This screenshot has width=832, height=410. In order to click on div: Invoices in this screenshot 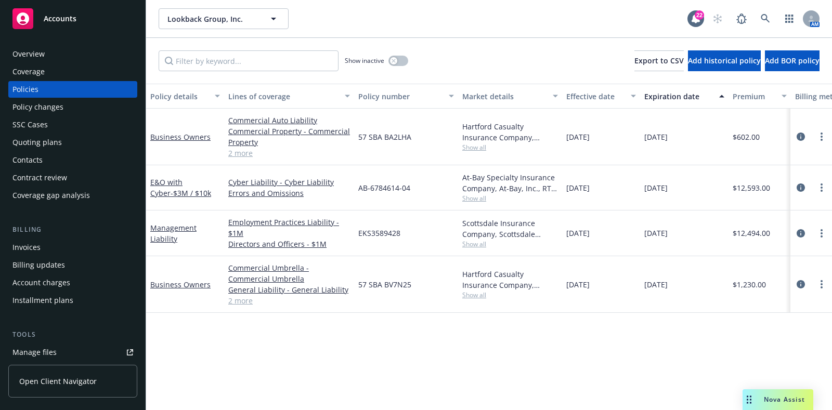, I will do `click(27, 248)`.